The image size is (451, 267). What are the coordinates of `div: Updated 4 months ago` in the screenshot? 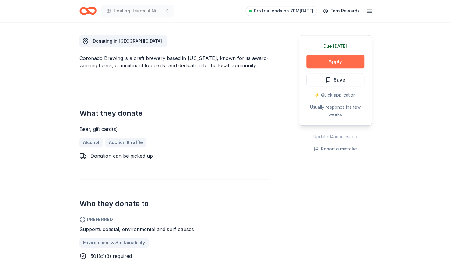 It's located at (335, 137).